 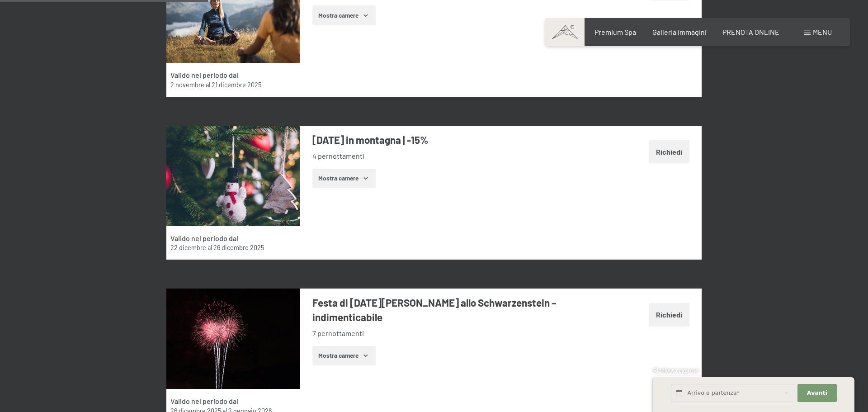 I want to click on time: 26/12/2025, so click(x=239, y=247).